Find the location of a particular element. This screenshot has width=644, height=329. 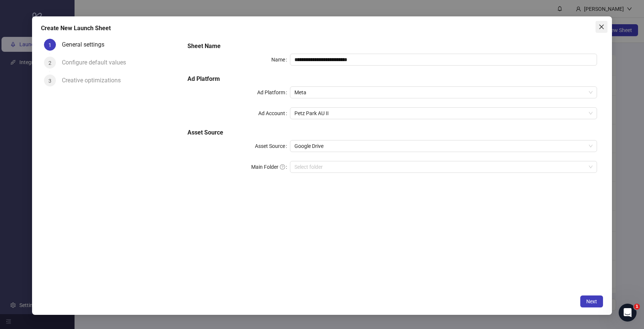

span: Google Drive is located at coordinates (444, 146).